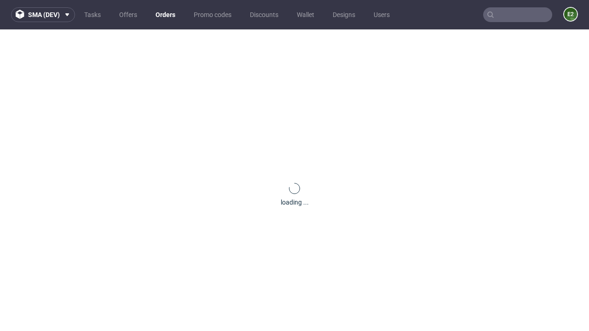 Image resolution: width=589 pixels, height=331 pixels. What do you see at coordinates (165, 15) in the screenshot?
I see `a: Orders` at bounding box center [165, 15].